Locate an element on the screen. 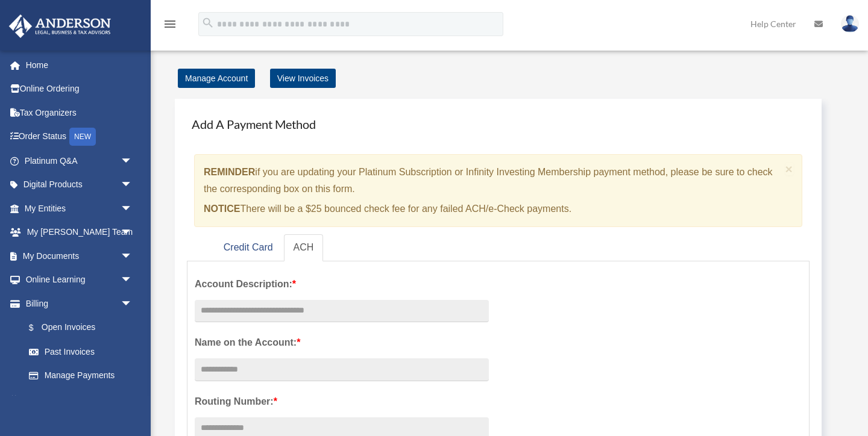  a: Online Ordering is located at coordinates (80, 89).